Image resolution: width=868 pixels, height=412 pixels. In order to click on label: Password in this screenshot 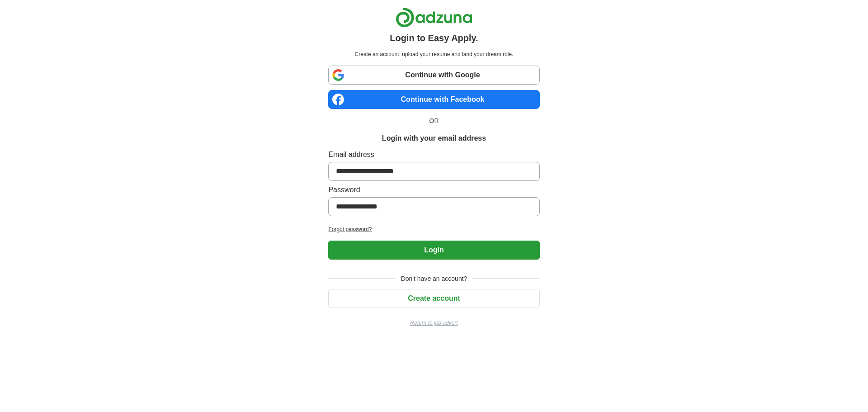, I will do `click(434, 191)`.